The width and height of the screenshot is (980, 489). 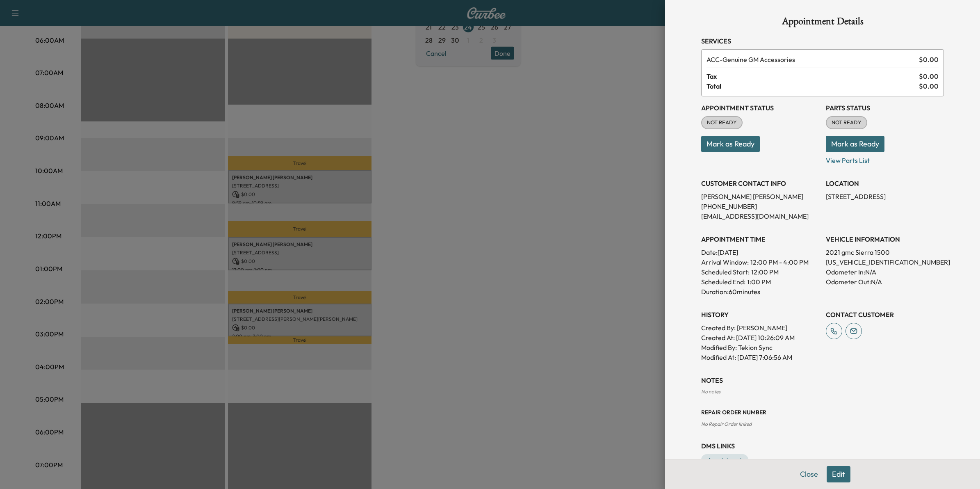 I want to click on div: No notes, so click(x=822, y=392).